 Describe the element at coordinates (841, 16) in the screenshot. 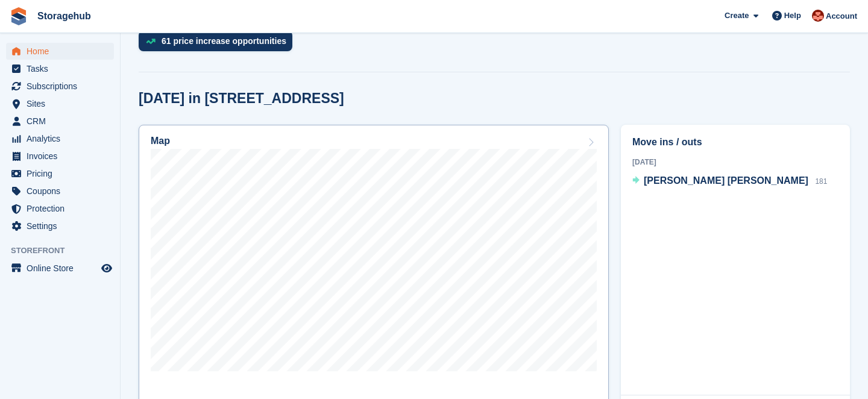

I see `span: Account` at that location.